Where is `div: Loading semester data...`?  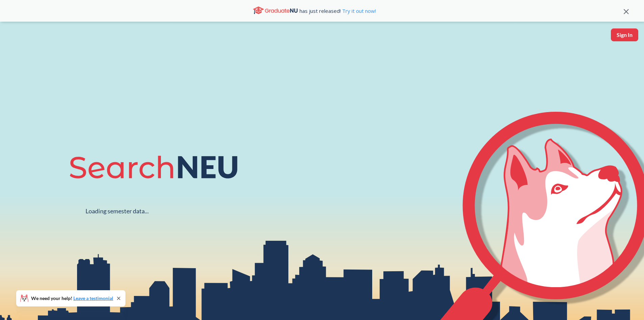 div: Loading semester data... is located at coordinates (117, 211).